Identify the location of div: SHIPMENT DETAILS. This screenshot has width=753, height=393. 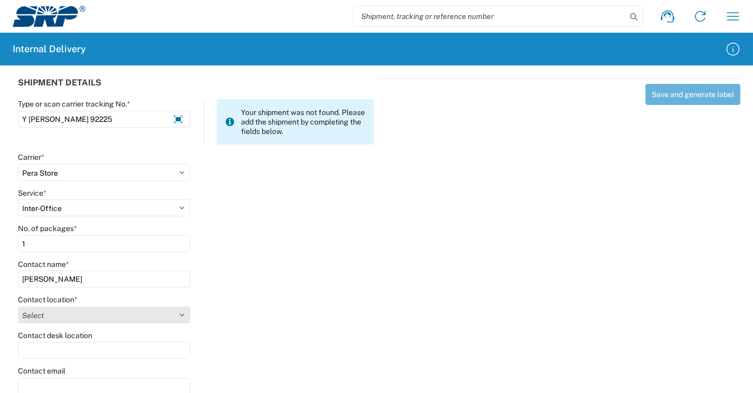
(196, 89).